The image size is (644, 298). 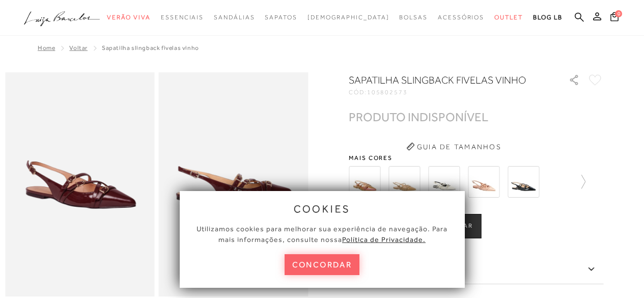 I want to click on span: Acessórios, so click(x=461, y=17).